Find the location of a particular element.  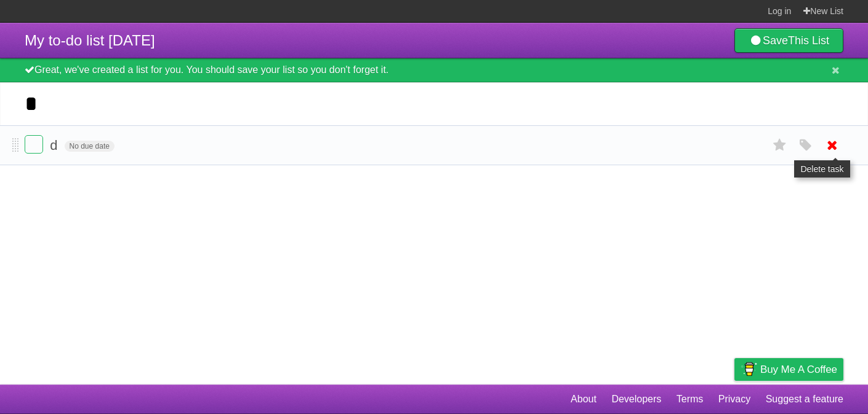

img: Buy me a coffee is located at coordinates (748, 369).